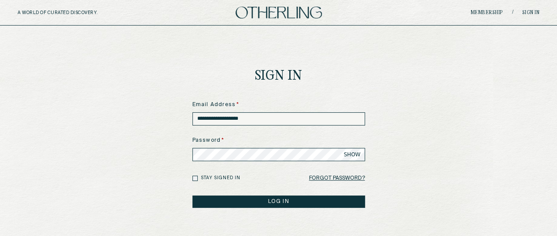  What do you see at coordinates (279, 12) in the screenshot?
I see `img: logo` at bounding box center [279, 12].